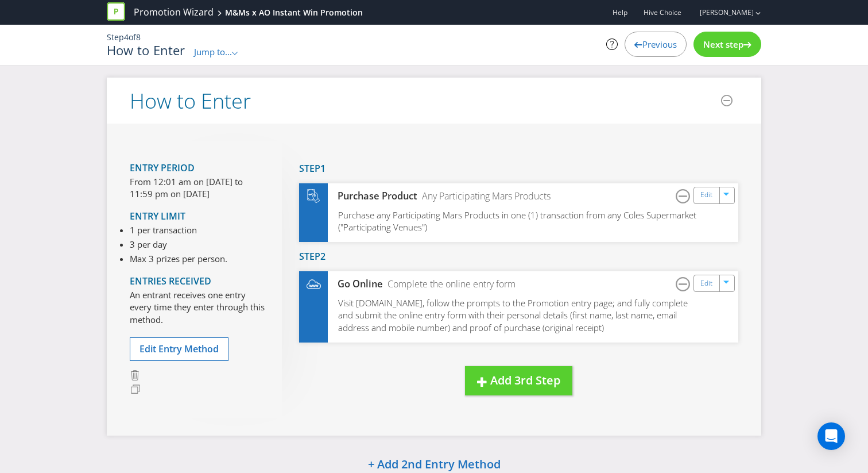  Describe the element at coordinates (323, 256) in the screenshot. I see `span: 2` at that location.